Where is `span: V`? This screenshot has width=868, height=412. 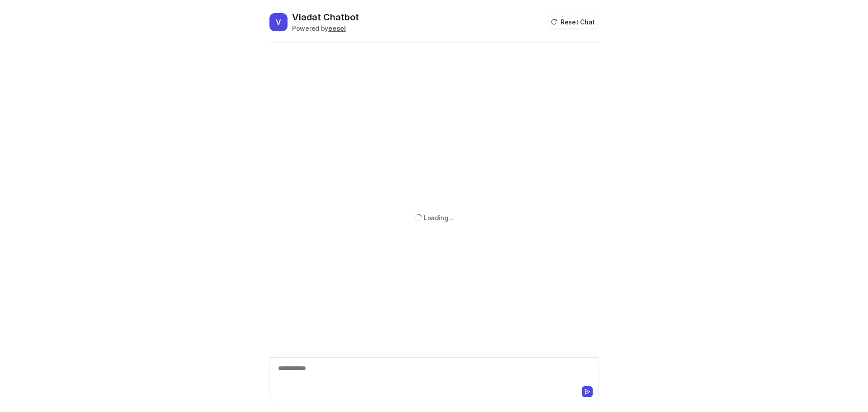 span: V is located at coordinates (279, 22).